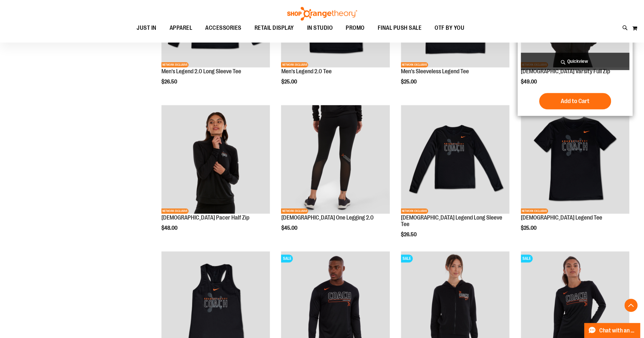 This screenshot has height=338, width=644. Describe the element at coordinates (435, 71) in the screenshot. I see `a: Men's Sleeveless Legend Tee` at that location.